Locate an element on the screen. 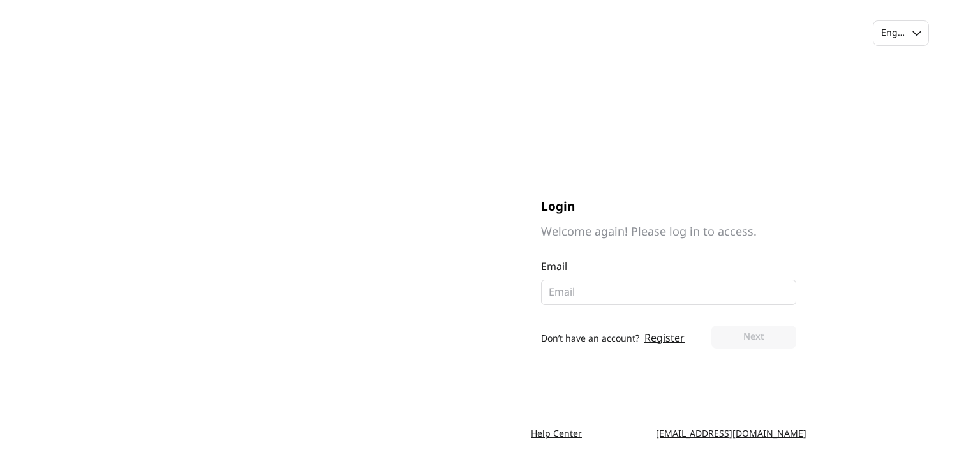 The width and height of the screenshot is (980, 466). span: Login is located at coordinates (669, 206).